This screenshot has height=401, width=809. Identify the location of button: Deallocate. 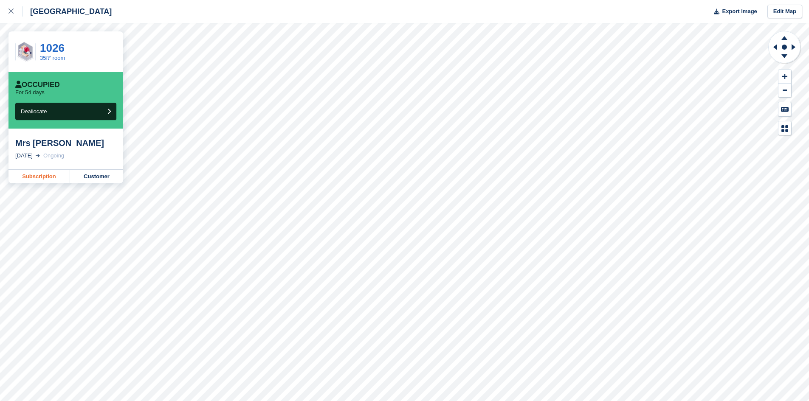
(66, 111).